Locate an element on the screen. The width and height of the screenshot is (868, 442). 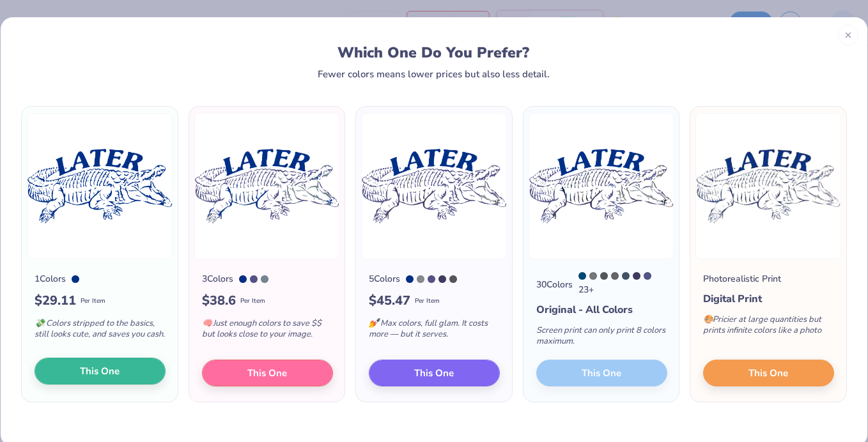
div: 5 Colors is located at coordinates (384, 279).